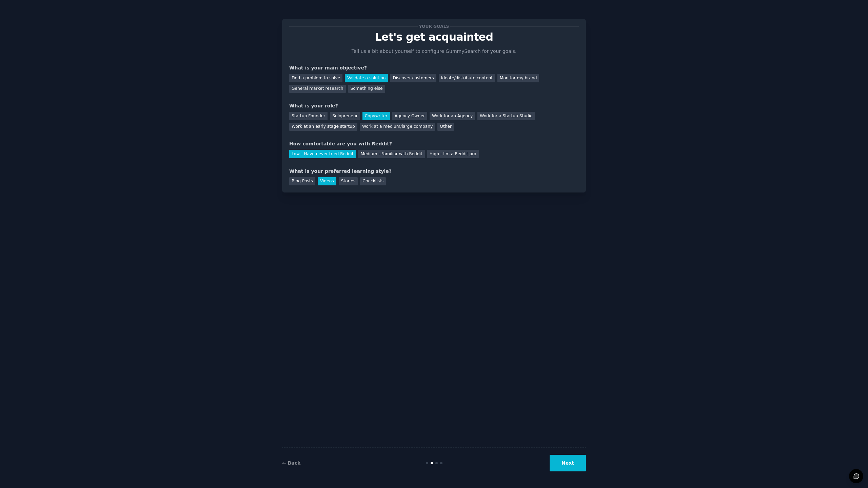 The width and height of the screenshot is (868, 488). I want to click on div: Agency Owner, so click(410, 116).